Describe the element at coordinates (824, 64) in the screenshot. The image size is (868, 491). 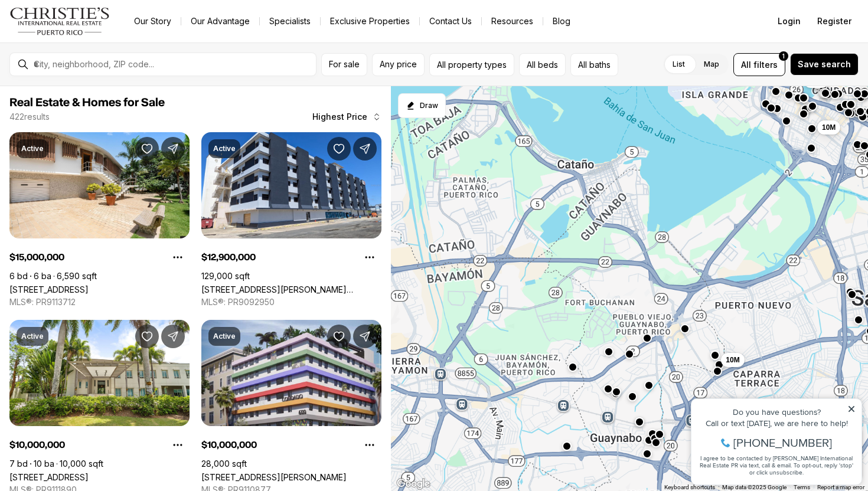
I see `button: Save search` at that location.